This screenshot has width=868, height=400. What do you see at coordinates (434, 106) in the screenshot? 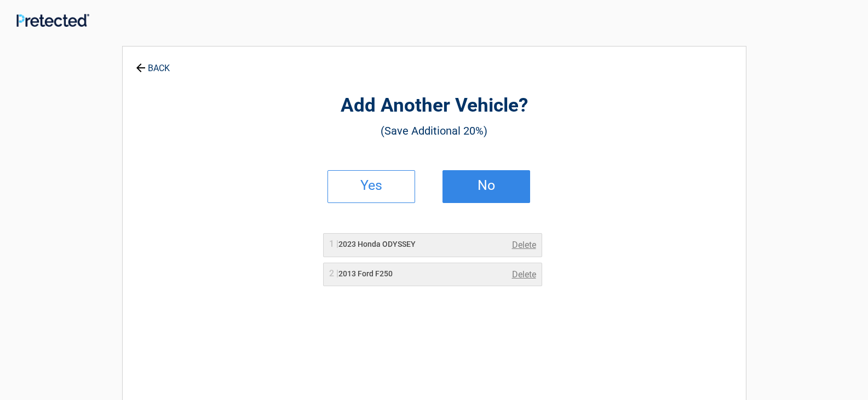
I see `h2: Add Another Vehicle?` at bounding box center [434, 106].